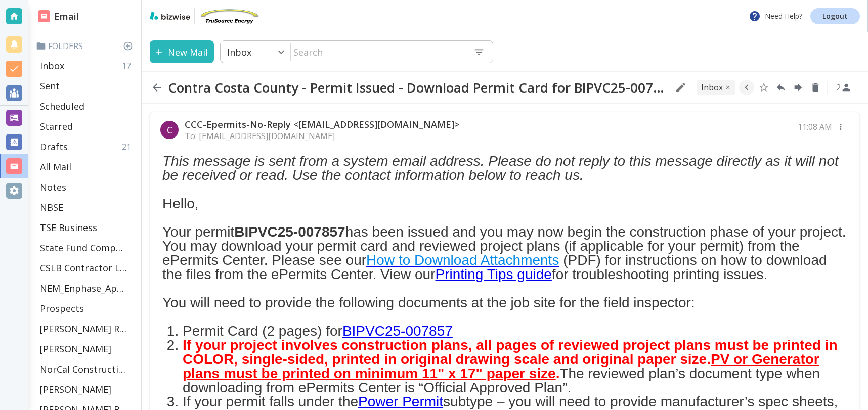  Describe the element at coordinates (51, 208) in the screenshot. I see `p: NBSE` at that location.